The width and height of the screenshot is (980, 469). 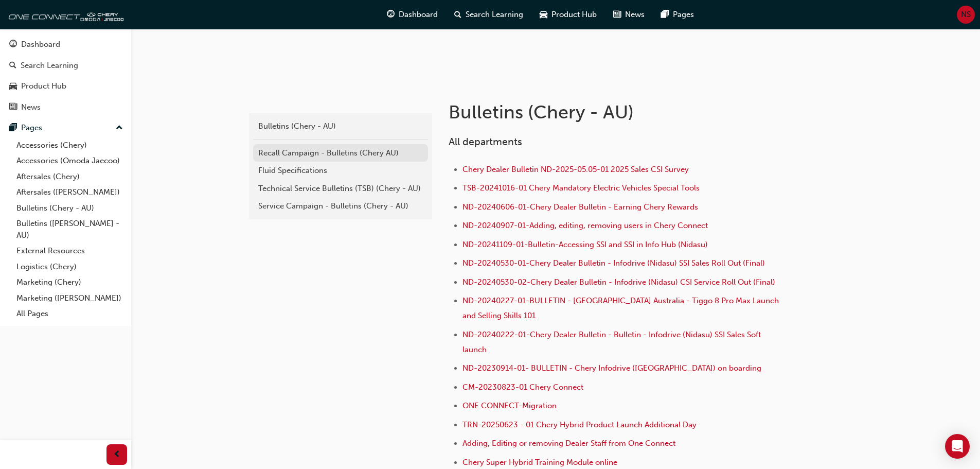 What do you see at coordinates (70, 282) in the screenshot?
I see `a: Marketing (Chery)` at bounding box center [70, 282].